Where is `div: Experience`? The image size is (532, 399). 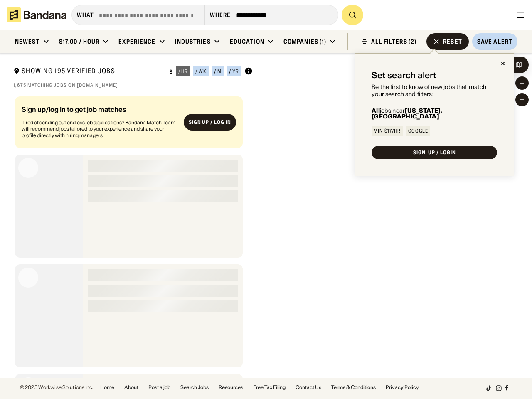 div: Experience is located at coordinates (136, 42).